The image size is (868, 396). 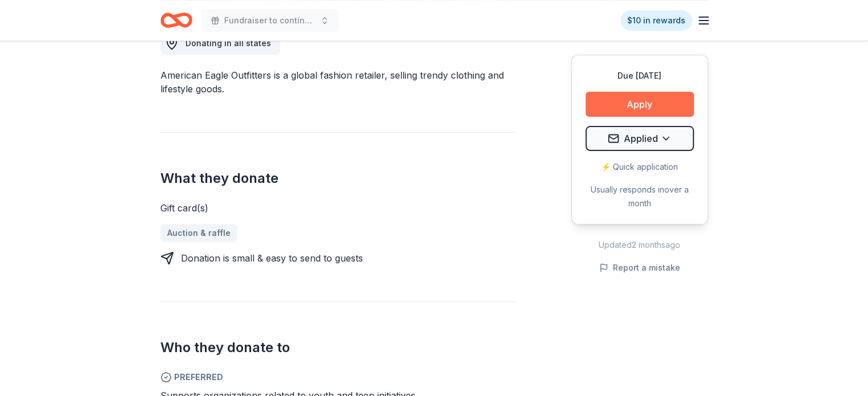 What do you see at coordinates (641, 139) in the screenshot?
I see `span: Applied` at bounding box center [641, 139].